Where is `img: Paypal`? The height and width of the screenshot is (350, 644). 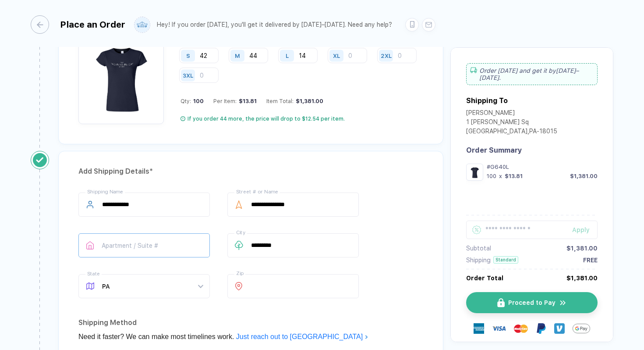
img: Paypal is located at coordinates (541, 328).